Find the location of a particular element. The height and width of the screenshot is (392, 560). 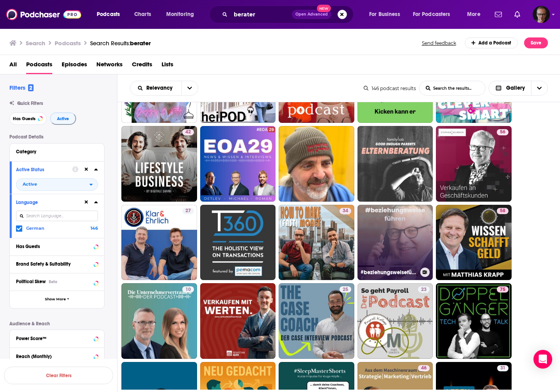

span: Show More is located at coordinates (56, 299).